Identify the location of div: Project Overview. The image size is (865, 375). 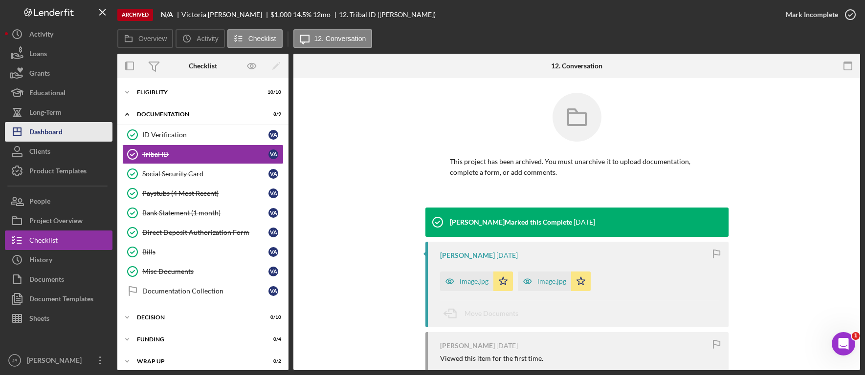
(56, 222).